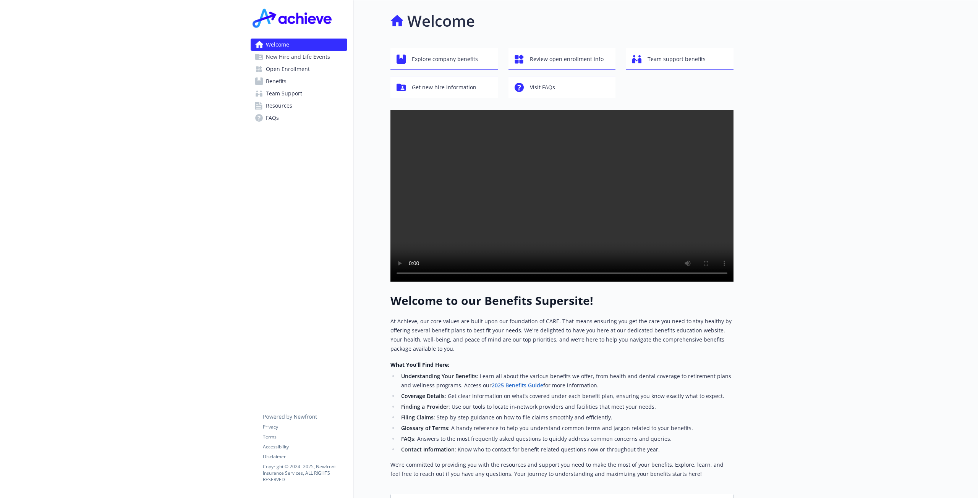 The image size is (978, 498). Describe the element at coordinates (441, 21) in the screenshot. I see `h1: Welcome` at that location.